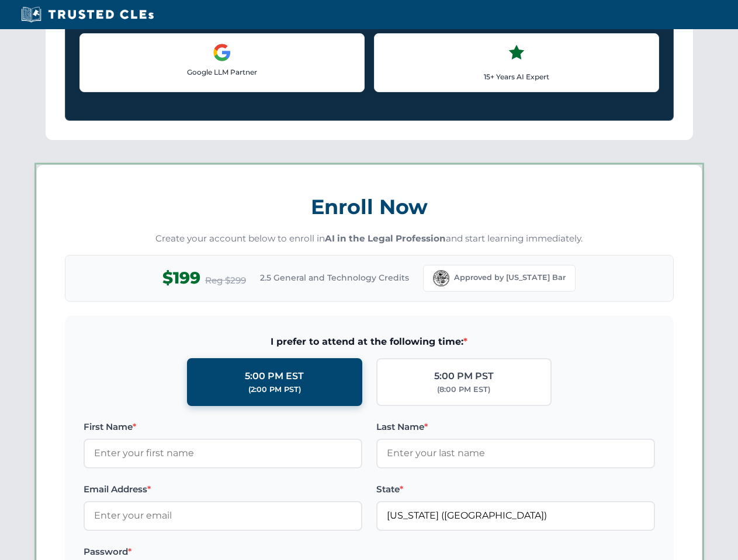  What do you see at coordinates (223, 427) in the screenshot?
I see `label: First Name` at bounding box center [223, 427].